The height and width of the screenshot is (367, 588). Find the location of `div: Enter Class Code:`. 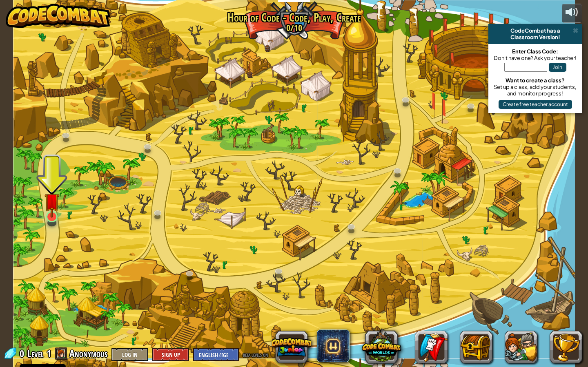

div: Enter Class Code: is located at coordinates (536, 51).